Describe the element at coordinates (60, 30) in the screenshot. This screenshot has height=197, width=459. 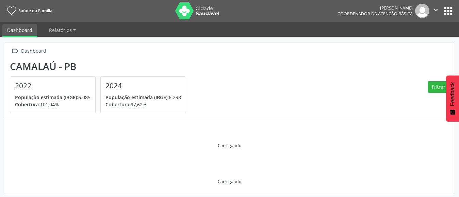
I see `span: Relatórios` at that location.